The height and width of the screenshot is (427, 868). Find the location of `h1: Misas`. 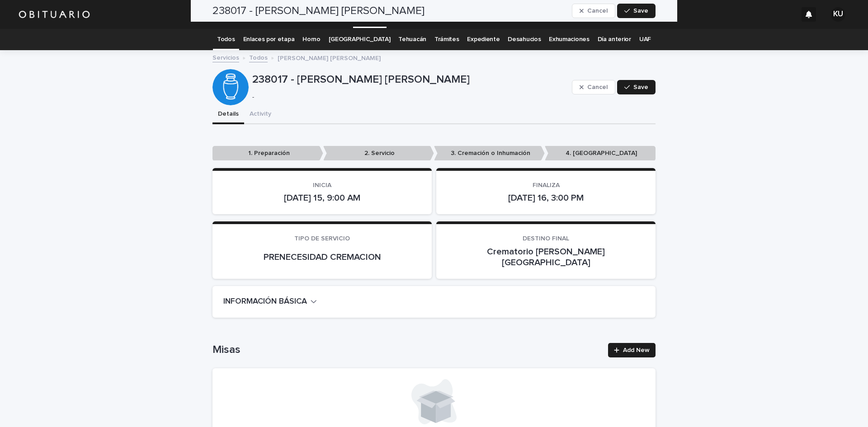

h1: Misas is located at coordinates (407, 350).